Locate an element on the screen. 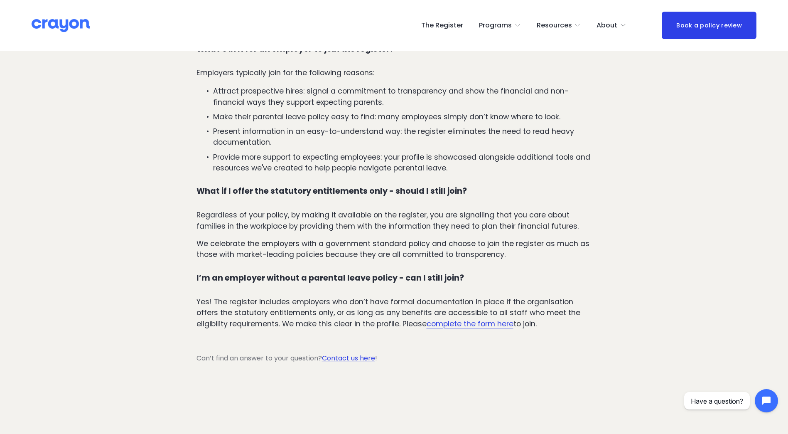 The height and width of the screenshot is (434, 788). p: Attract prospective hires: signal a commitment to transparency and show the financial and non-fin... is located at coordinates (402, 96).